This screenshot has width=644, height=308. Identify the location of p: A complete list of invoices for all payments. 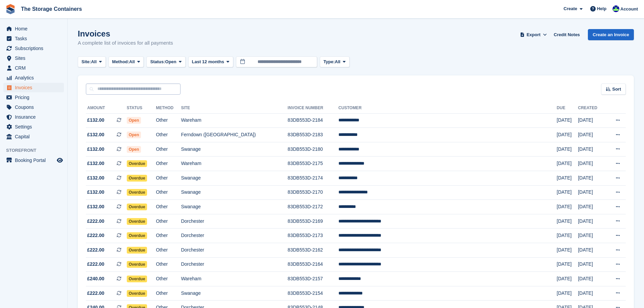
(126, 43).